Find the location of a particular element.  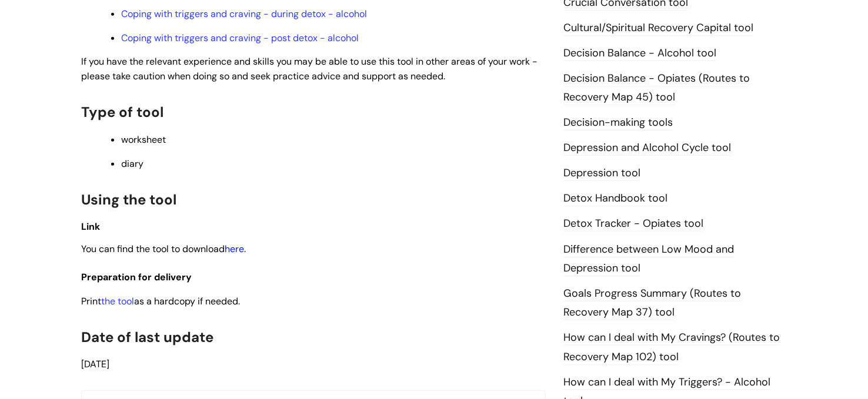

a: Coping with triggers and craving - during detox - alcohol is located at coordinates (244, 14).